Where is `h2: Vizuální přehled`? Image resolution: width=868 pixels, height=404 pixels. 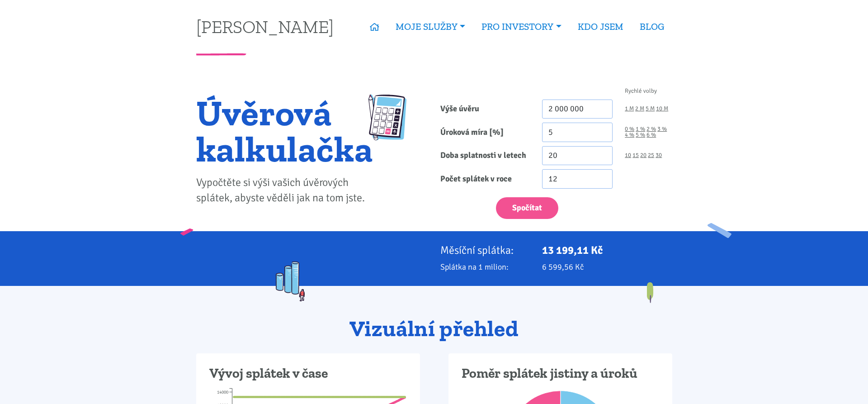 h2: Vizuální přehled is located at coordinates (434, 329).